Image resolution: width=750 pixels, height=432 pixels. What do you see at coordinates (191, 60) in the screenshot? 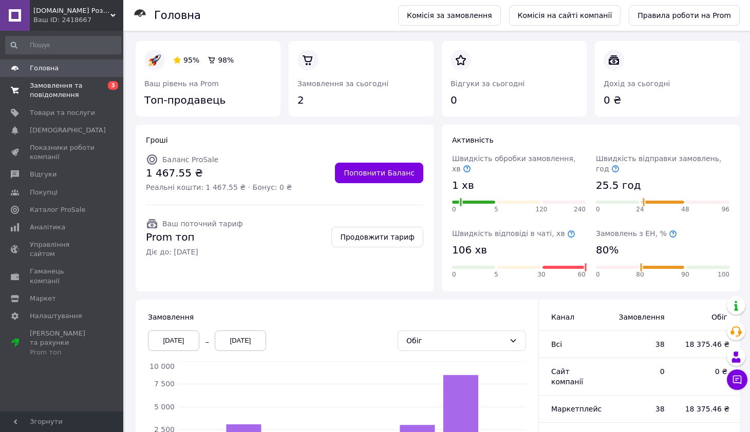
I see `span: 95%` at bounding box center [191, 60].